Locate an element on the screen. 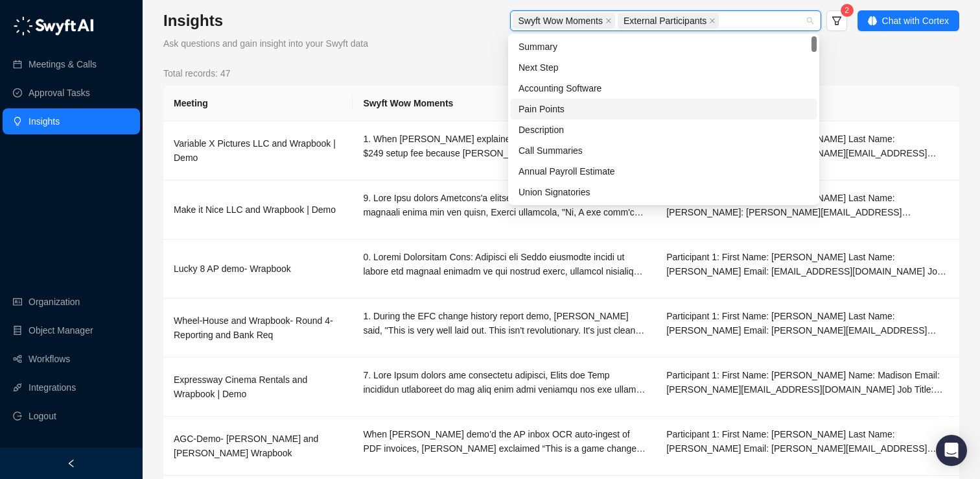 This screenshot has width=980, height=479. a: Object Manager is located at coordinates (61, 330).